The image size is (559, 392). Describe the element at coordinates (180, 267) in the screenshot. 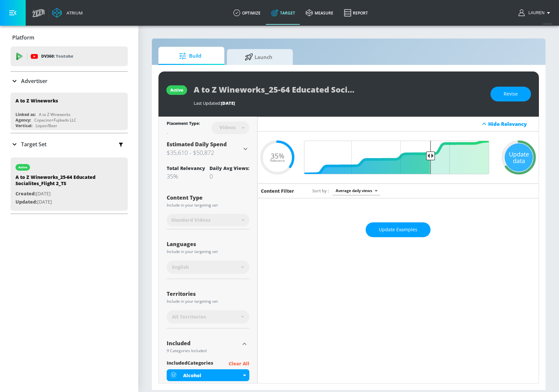

I see `span: English` at that location.